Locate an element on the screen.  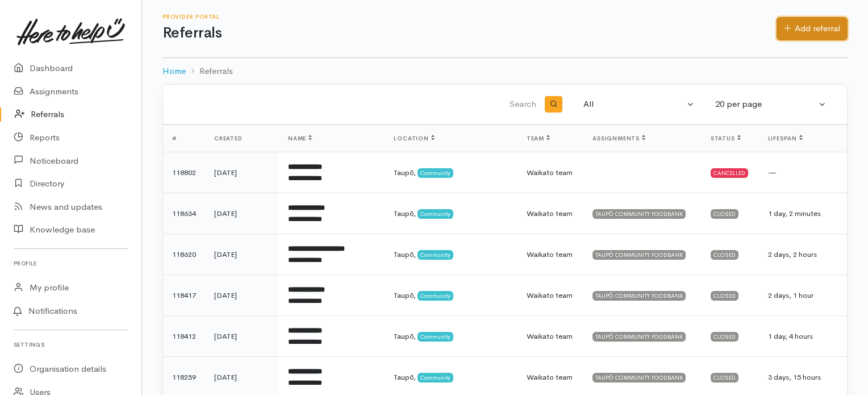
span: 1 day, 2 minutes is located at coordinates (794, 213).